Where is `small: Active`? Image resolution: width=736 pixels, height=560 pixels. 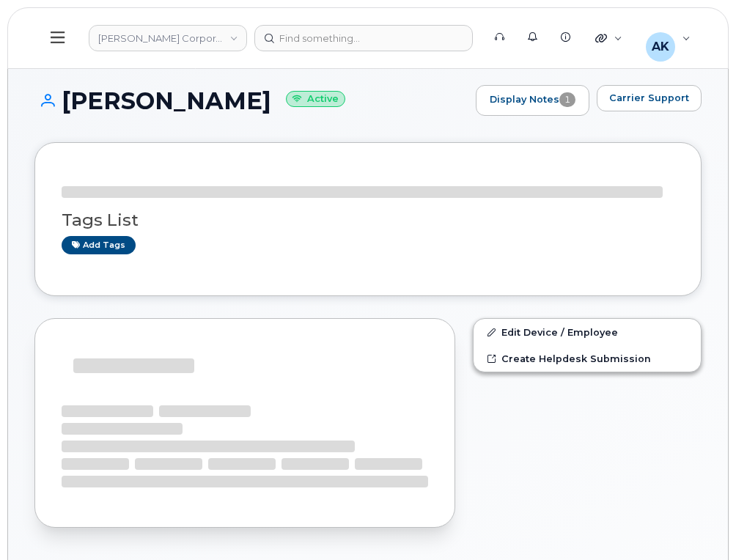
small: Active is located at coordinates (315, 99).